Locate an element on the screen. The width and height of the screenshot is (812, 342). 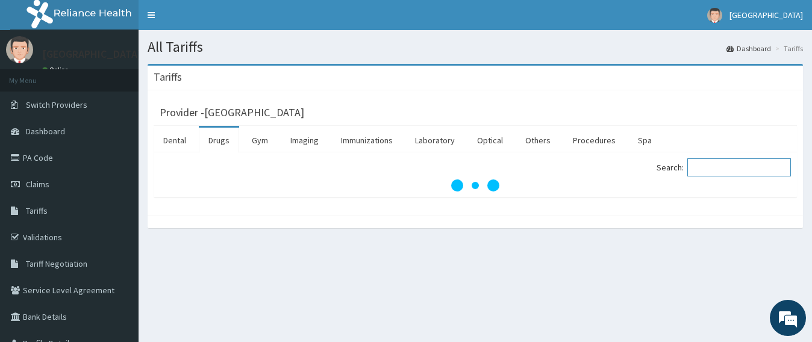
span: We're online! is located at coordinates (118, 158).